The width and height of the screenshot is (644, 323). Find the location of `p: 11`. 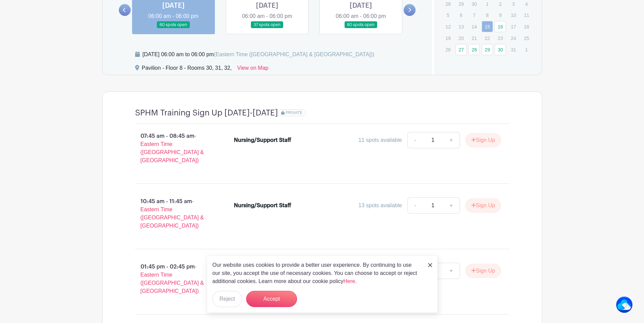

p: 11 is located at coordinates (526, 15).